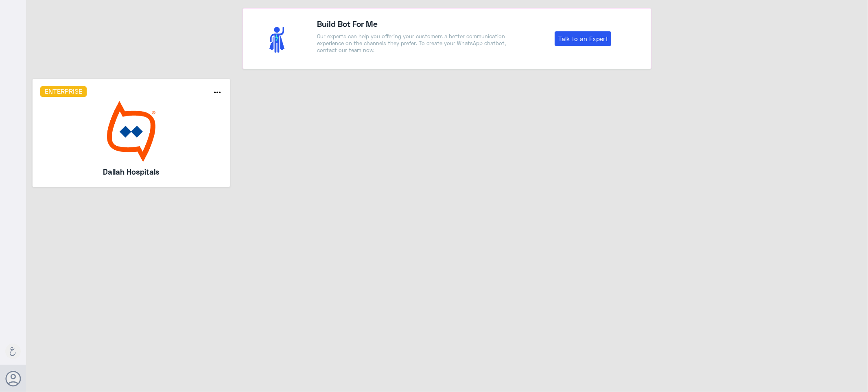  I want to click on img: bot image, so click(131, 131).